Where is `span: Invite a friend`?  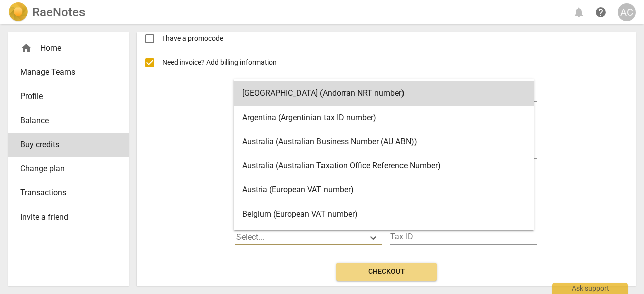 span: Invite a friend is located at coordinates (64, 217).